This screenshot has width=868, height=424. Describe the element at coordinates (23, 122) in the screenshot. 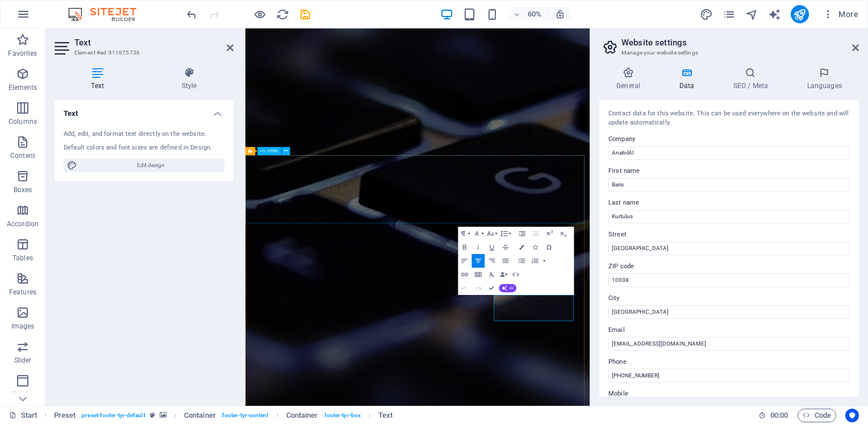

I see `p: Columns` at that location.